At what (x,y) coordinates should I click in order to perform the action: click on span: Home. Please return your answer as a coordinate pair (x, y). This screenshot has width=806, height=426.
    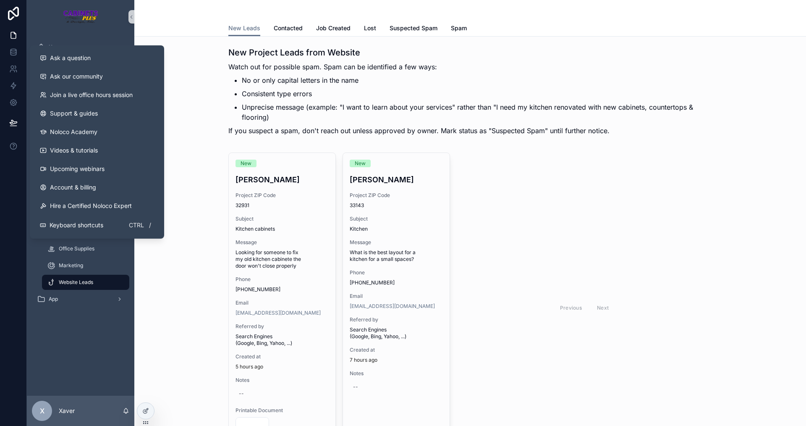
    Looking at the image, I should click on (56, 47).